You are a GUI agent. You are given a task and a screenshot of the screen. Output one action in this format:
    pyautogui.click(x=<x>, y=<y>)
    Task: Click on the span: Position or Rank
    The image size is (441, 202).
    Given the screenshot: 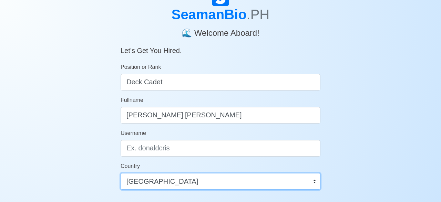 What is the action you would take?
    pyautogui.click(x=141, y=67)
    